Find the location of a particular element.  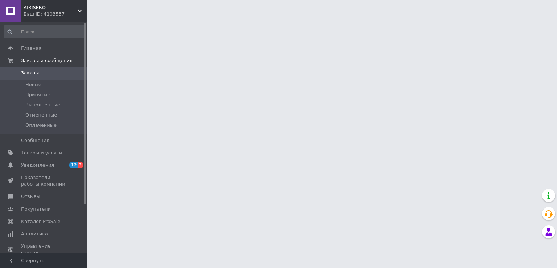

span: AIRISPRO is located at coordinates (51, 8).